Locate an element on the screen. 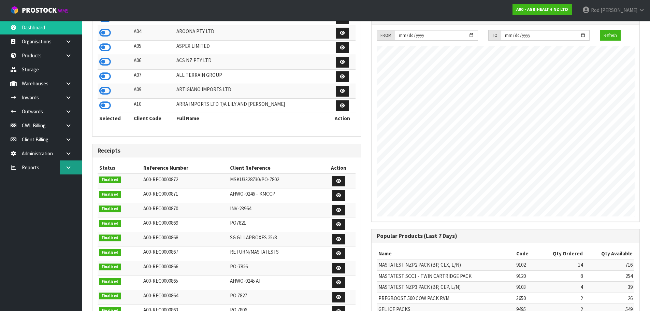 The image size is (650, 311). h3: Popular Products (Last 7 Days) is located at coordinates (506, 236).